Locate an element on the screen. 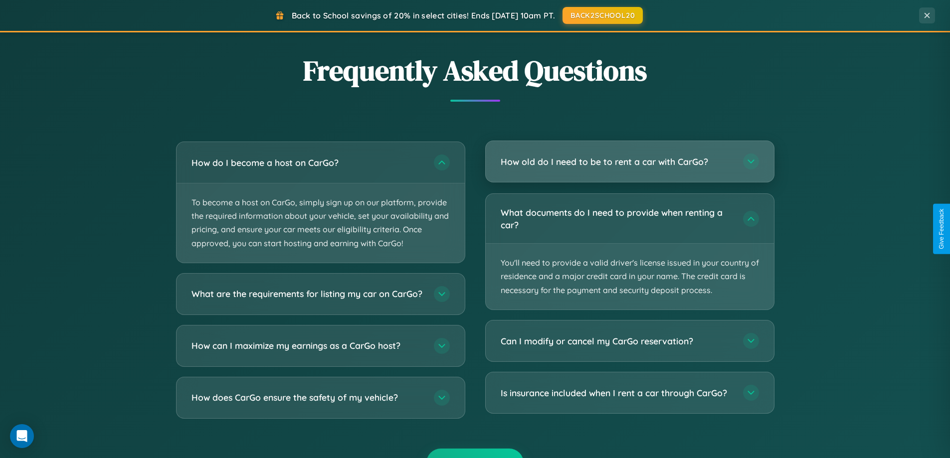  div: Open Intercom Messenger is located at coordinates (22, 436).